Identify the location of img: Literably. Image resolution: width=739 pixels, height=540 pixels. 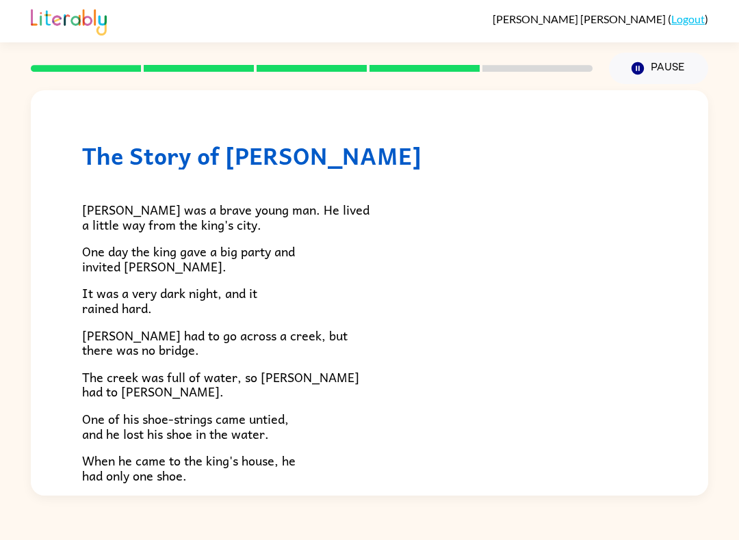
(68, 21).